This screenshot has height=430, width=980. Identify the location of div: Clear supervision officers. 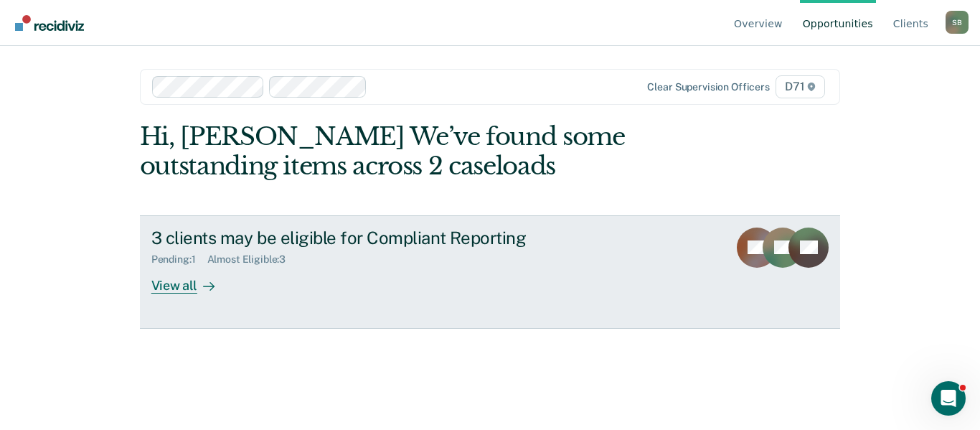
(708, 87).